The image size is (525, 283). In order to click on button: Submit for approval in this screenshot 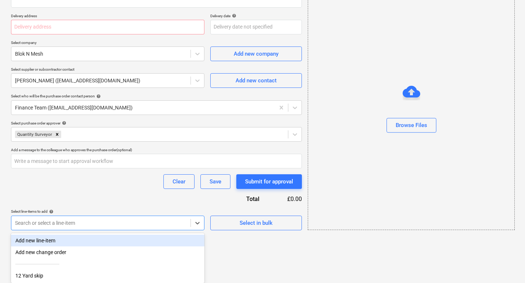, I will do `click(269, 182)`.